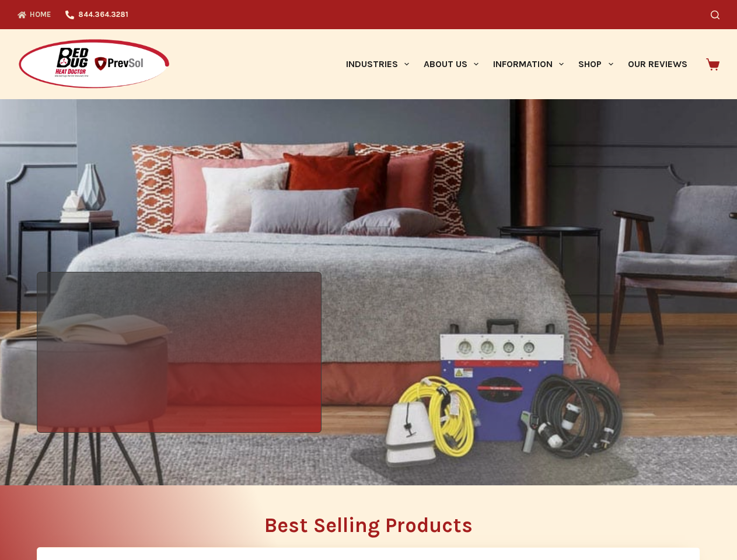  What do you see at coordinates (657, 64) in the screenshot?
I see `a: Our Reviews` at bounding box center [657, 64].